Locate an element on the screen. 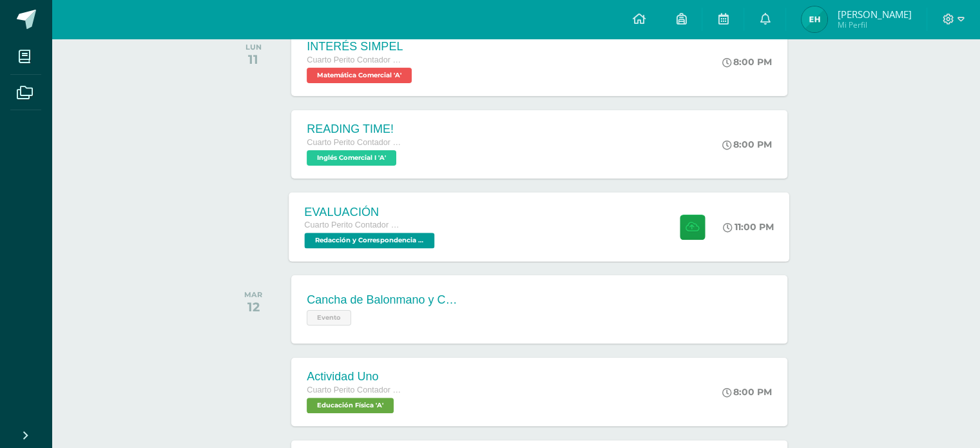  span: Inglés Comercial I 'A' is located at coordinates (351, 158).